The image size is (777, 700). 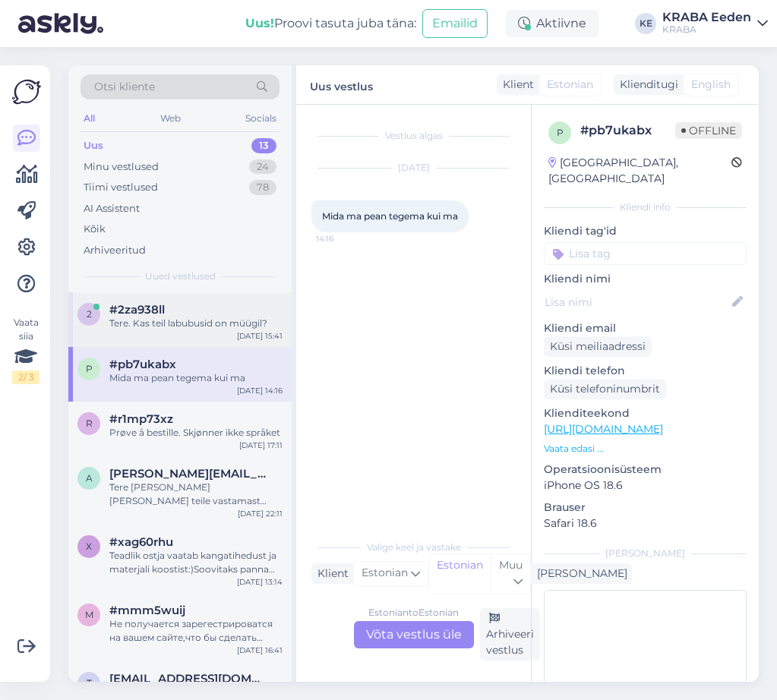 I want to click on span: x, so click(x=89, y=545).